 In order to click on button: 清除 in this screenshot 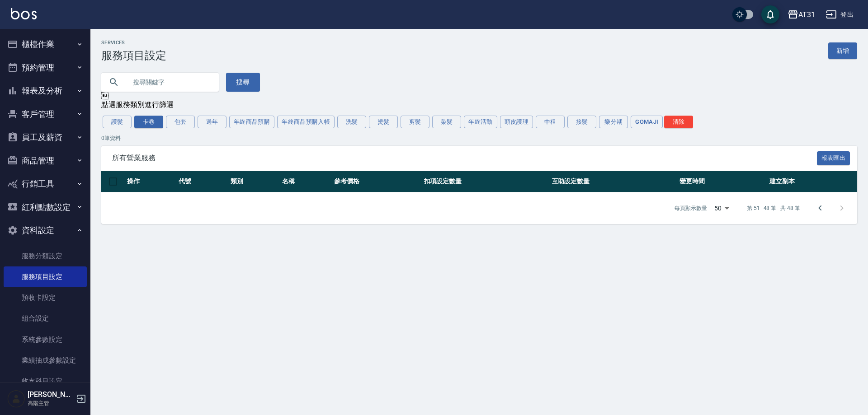, I will do `click(679, 122)`.